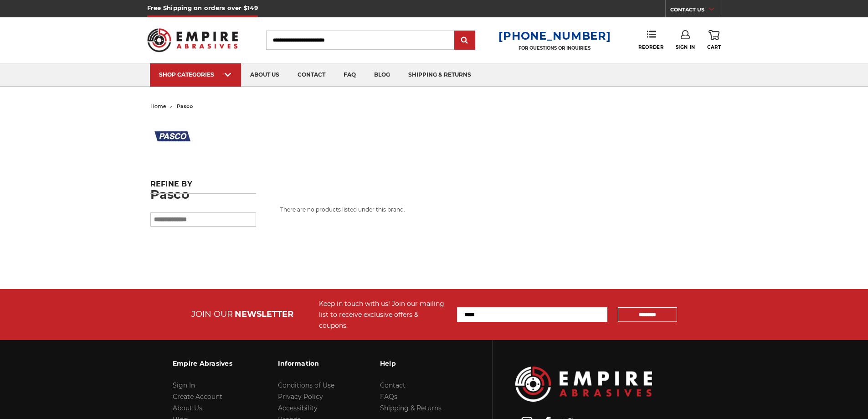 The width and height of the screenshot is (868, 419). Describe the element at coordinates (202, 363) in the screenshot. I see `h3: Empire Abrasives` at that location.